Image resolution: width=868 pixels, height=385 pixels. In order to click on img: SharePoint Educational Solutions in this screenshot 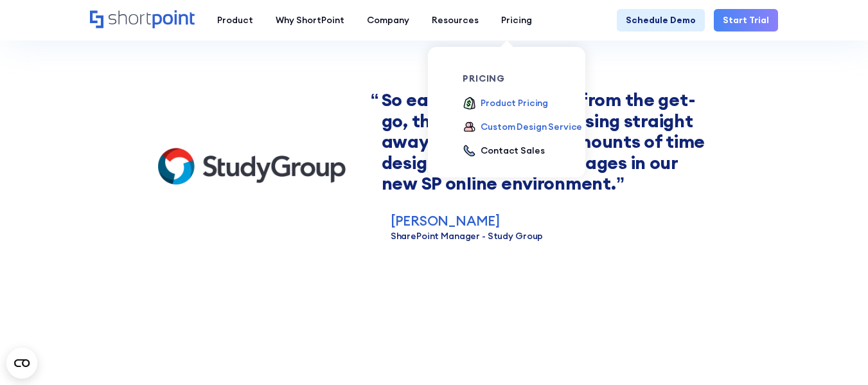, I will do `click(251, 166)`.